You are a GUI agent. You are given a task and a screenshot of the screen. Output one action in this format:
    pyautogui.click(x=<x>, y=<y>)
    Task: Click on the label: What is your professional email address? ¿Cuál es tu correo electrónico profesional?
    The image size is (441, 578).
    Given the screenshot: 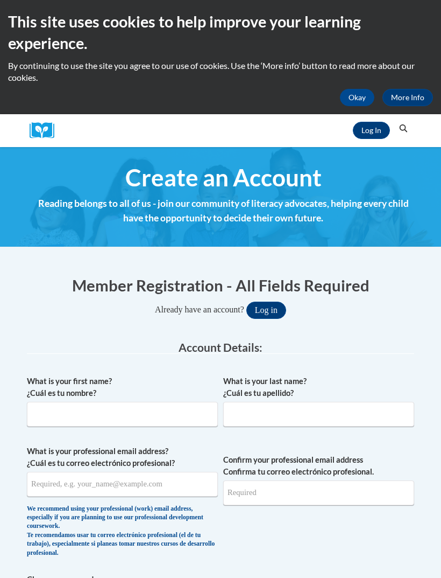 What is the action you would take?
    pyautogui.click(x=122, y=457)
    